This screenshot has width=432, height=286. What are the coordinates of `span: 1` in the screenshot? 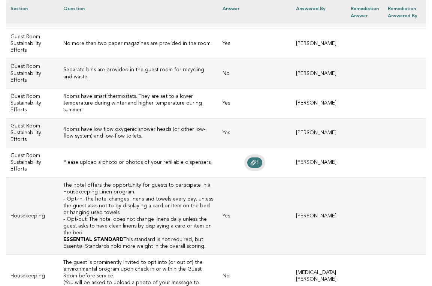 It's located at (258, 163).